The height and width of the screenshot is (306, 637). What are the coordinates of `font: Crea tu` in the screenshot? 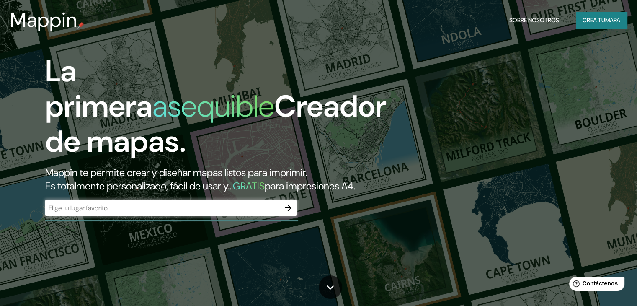 It's located at (594, 20).